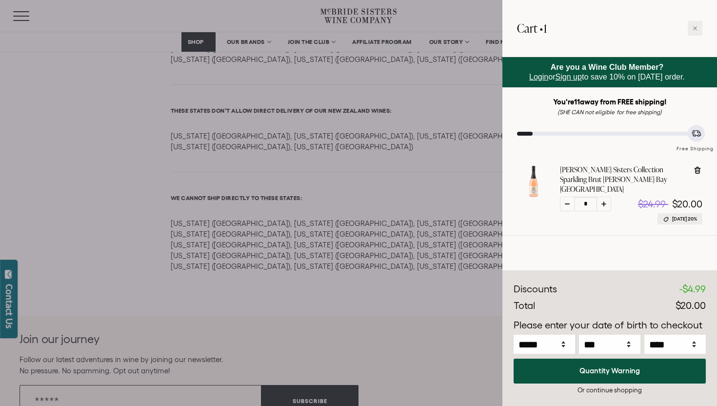 This screenshot has height=406, width=717. Describe the element at coordinates (577, 101) in the screenshot. I see `span: 11` at that location.